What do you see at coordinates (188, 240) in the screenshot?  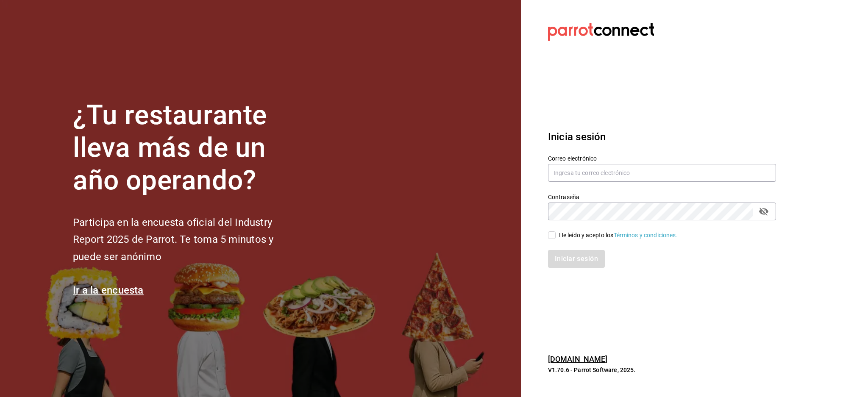 I see `h2: Participa en la encuesta oficial del Industry Report 2025 de Parrot. Te toma 5 minutos y puede se...` at bounding box center [188, 240].